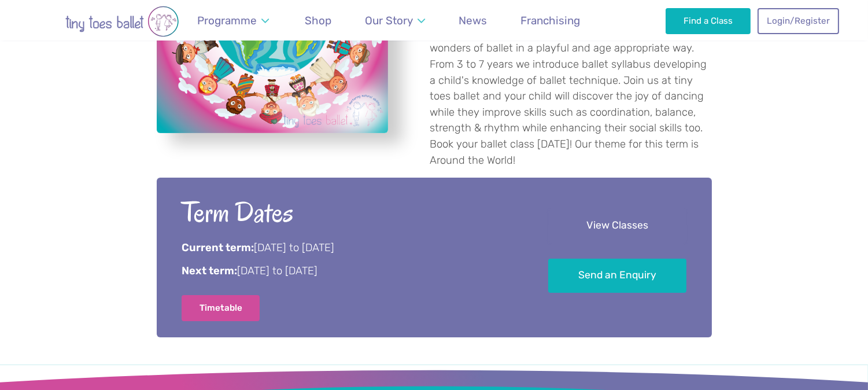  I want to click on img: tiny toes ballet, so click(122, 22).